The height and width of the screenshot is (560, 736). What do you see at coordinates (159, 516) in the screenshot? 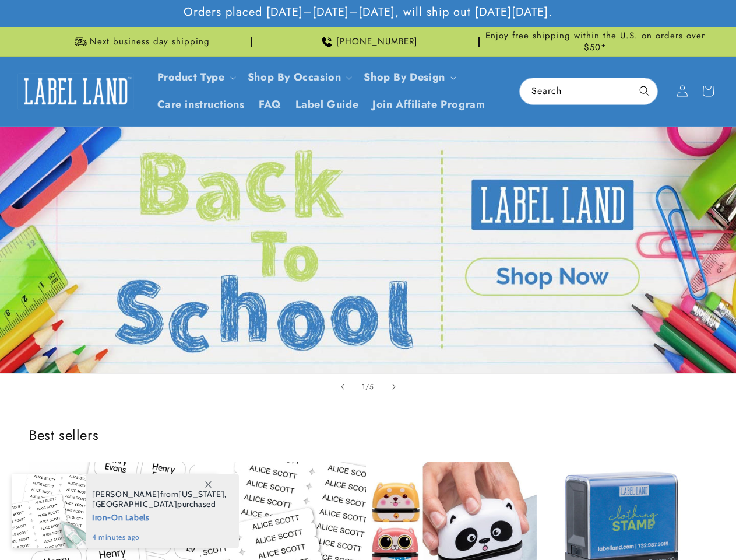
I see `span: Iron-On Labels` at bounding box center [159, 516].